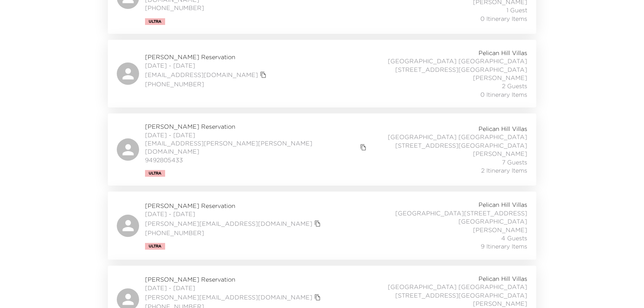 The image size is (644, 308). What do you see at coordinates (504, 246) in the screenshot?
I see `span: 9 Itinerary Items` at bounding box center [504, 246].